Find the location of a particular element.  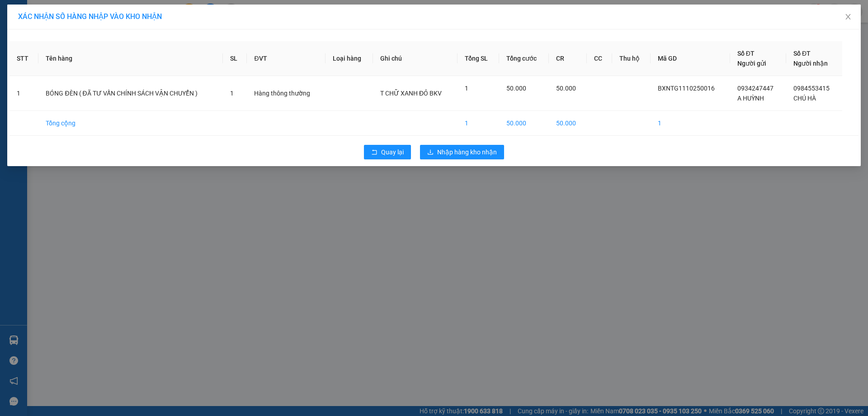

span: rollback is located at coordinates (374, 153).